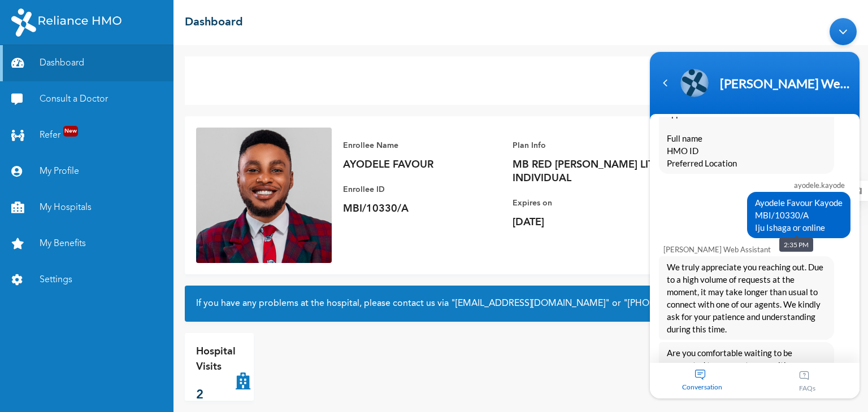 The width and height of the screenshot is (868, 412). Describe the element at coordinates (216, 360) in the screenshot. I see `p: Hospital Visits` at that location.